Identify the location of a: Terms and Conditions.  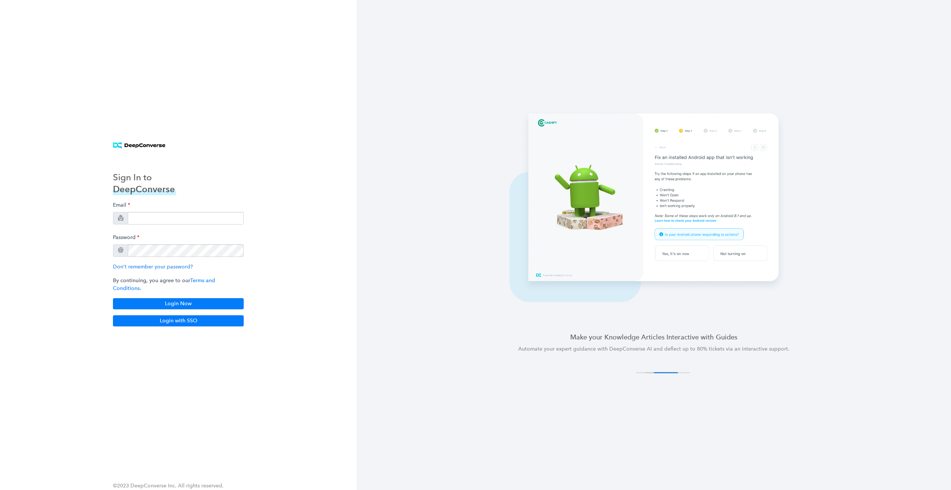
(164, 284).